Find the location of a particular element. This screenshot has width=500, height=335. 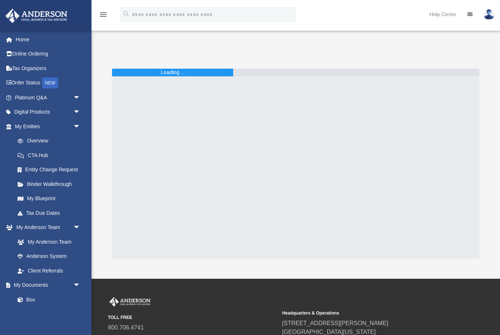

div: Loading ... is located at coordinates (173, 72).